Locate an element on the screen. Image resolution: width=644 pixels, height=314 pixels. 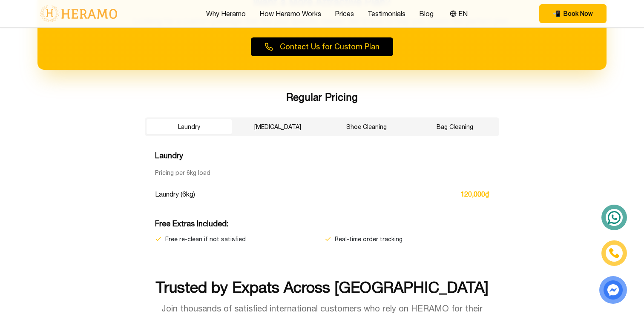
p: Pricing per 6kg load is located at coordinates (322, 173).